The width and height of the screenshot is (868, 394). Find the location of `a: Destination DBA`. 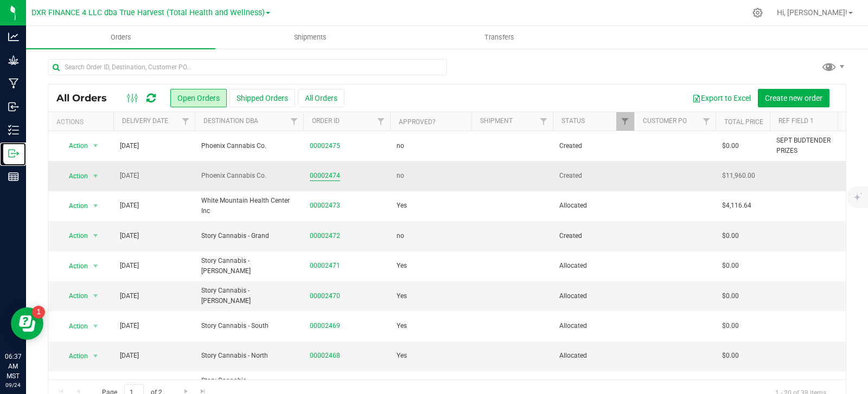

a: Destination DBA is located at coordinates (231, 121).